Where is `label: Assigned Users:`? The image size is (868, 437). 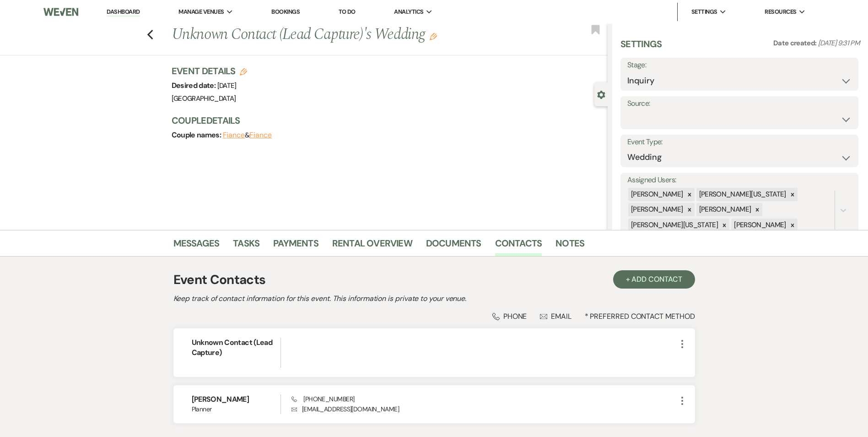
label: Assigned Users: is located at coordinates (739, 180).